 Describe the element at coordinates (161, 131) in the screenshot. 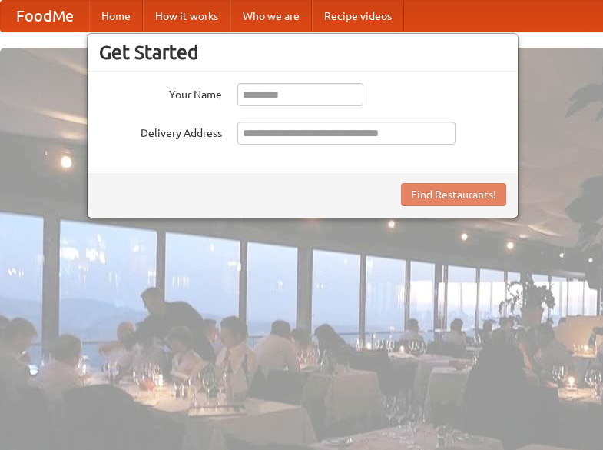

I see `label: Delivery Address` at that location.